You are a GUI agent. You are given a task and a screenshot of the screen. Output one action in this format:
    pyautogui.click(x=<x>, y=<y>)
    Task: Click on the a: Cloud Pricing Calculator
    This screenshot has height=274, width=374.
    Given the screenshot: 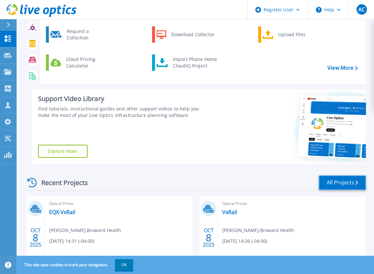 What is the action you would take?
    pyautogui.click(x=79, y=62)
    